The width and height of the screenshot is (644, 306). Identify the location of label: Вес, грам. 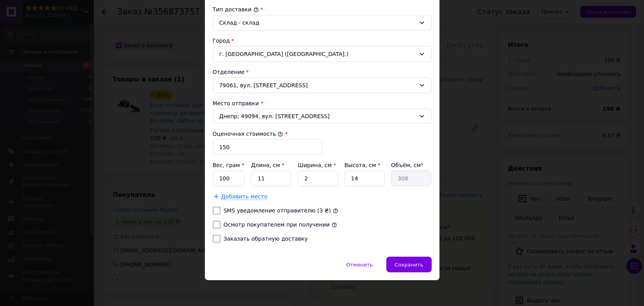
(229, 165).